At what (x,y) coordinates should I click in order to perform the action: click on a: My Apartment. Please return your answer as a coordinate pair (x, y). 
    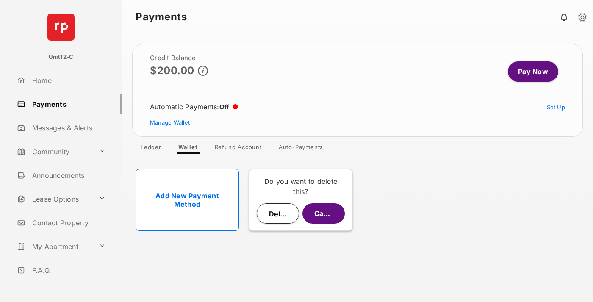
    Looking at the image, I should click on (54, 247).